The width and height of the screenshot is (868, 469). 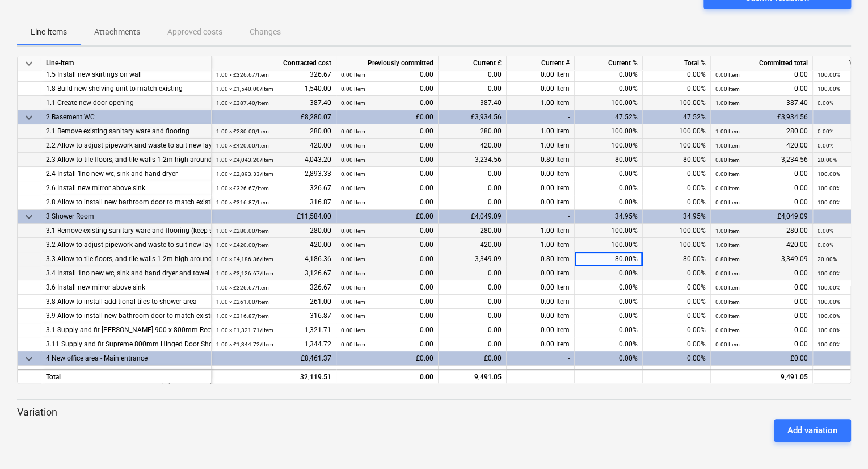 What do you see at coordinates (762, 376) in the screenshot?
I see `div: 9,491.05` at bounding box center [762, 376].